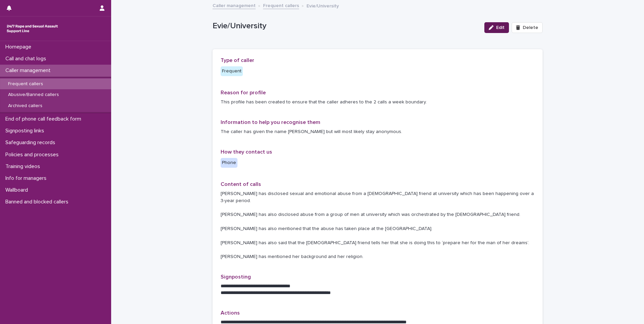 Image resolution: width=644 pixels, height=324 pixels. I want to click on p: Frequent callers, so click(25, 84).